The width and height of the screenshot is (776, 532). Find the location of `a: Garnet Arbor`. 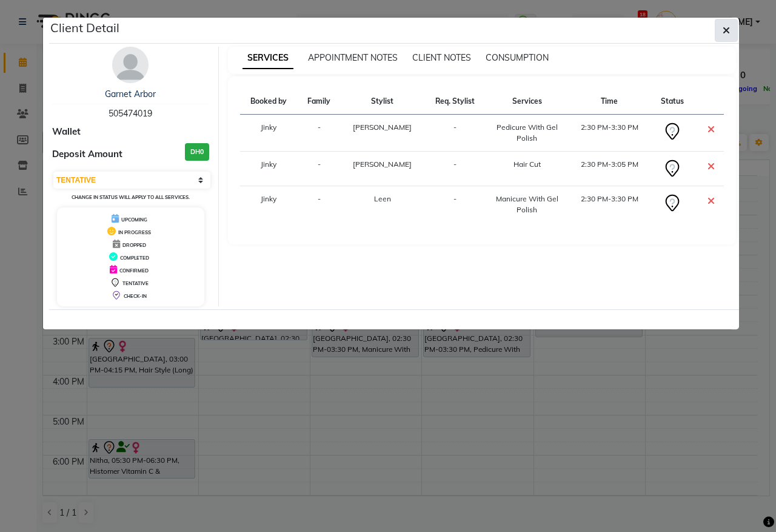

a: Garnet Arbor is located at coordinates (130, 94).